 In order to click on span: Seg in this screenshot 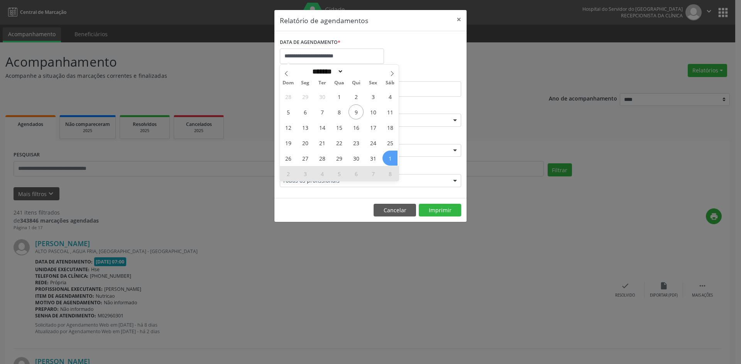, I will do `click(305, 83)`.